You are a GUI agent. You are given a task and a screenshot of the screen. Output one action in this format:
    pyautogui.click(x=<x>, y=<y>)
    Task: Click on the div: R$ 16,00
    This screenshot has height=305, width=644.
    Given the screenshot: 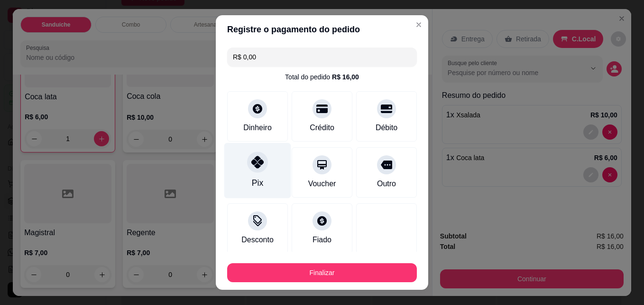 What is the action you would take?
    pyautogui.click(x=345, y=77)
    